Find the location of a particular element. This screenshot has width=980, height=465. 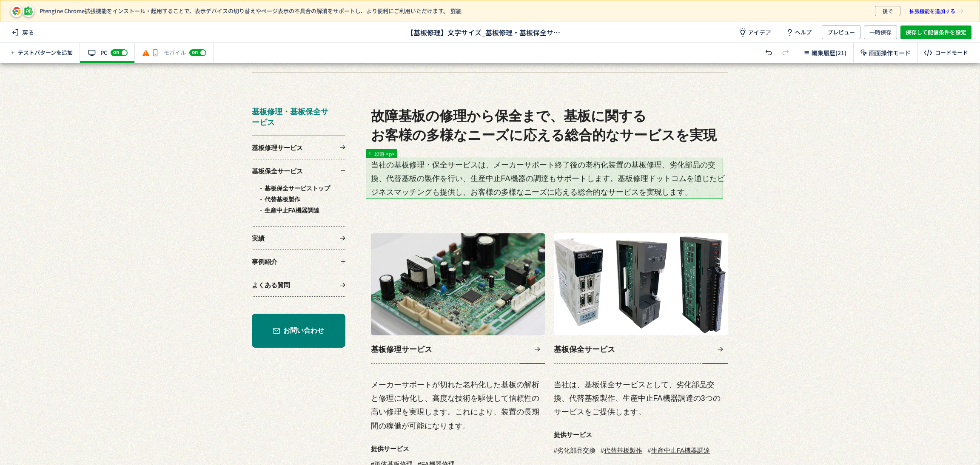

h2: 故障基板の修理から保全まで、基板に関する お客様の多様なニーズに応える総合的なサービスを実現 is located at coordinates (550, 63).